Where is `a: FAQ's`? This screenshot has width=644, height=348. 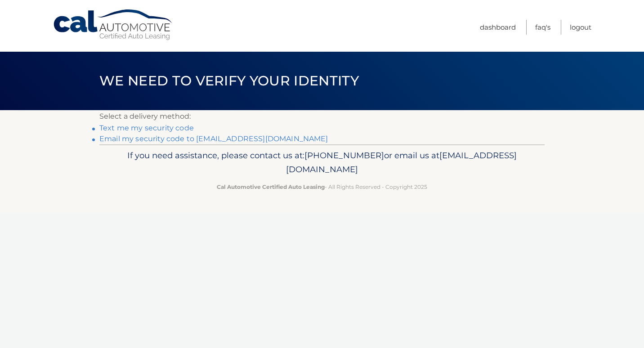
a: FAQ's is located at coordinates (543, 27).